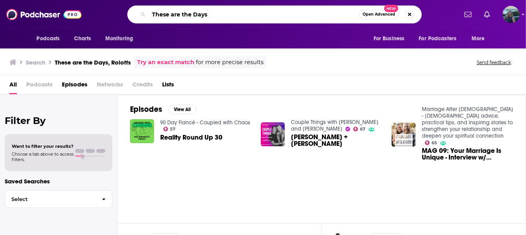 The width and height of the screenshot is (526, 235). What do you see at coordinates (170, 129) in the screenshot?
I see `a: 57` at bounding box center [170, 129].